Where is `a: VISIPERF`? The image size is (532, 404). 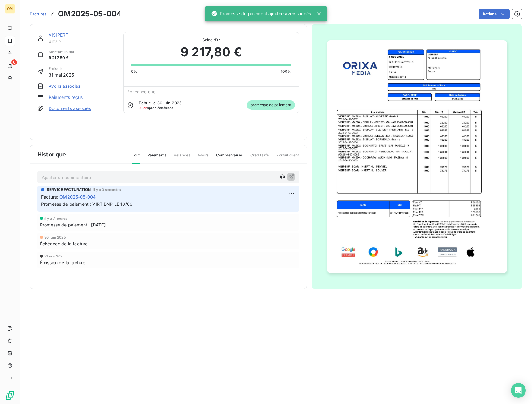 a: VISIPERF is located at coordinates (58, 35).